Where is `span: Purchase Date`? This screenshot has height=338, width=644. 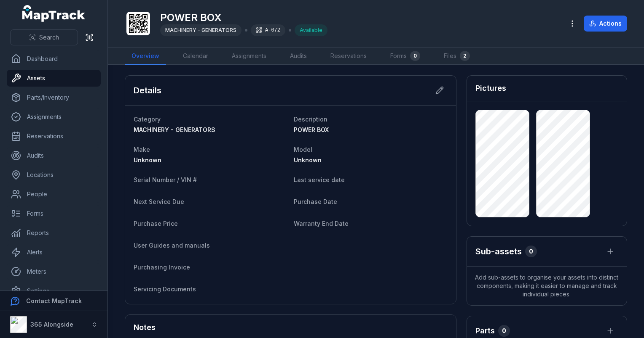 span: Purchase Date is located at coordinates (315, 202).